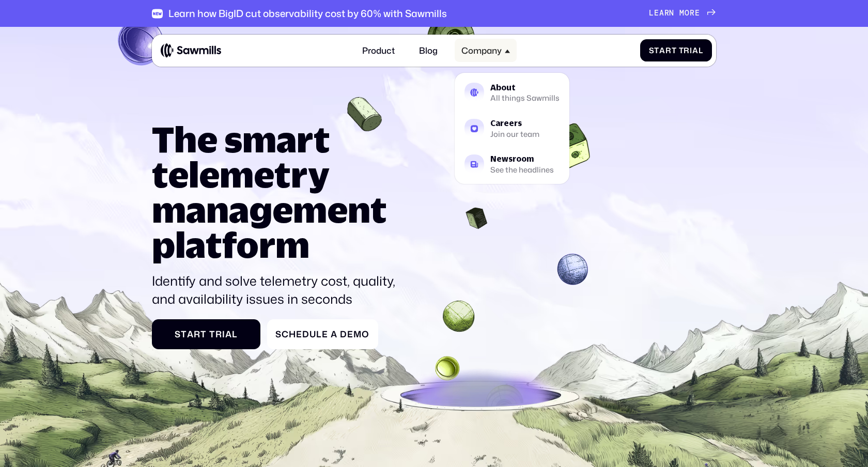 The height and width of the screenshot is (467, 868). I want to click on span: c, so click(285, 334).